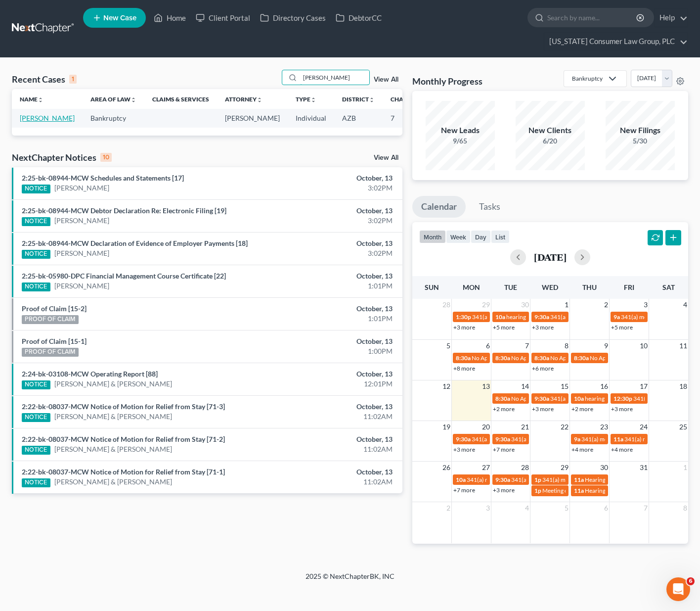 This screenshot has height=611, width=700. I want to click on div: 12:01PM, so click(334, 384).